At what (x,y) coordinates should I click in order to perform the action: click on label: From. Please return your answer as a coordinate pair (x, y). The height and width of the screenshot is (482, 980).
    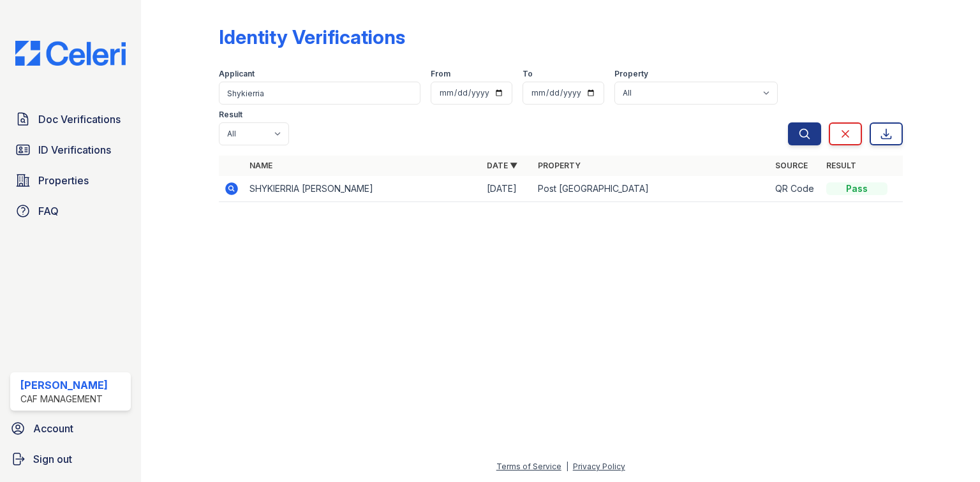
    Looking at the image, I should click on (441, 74).